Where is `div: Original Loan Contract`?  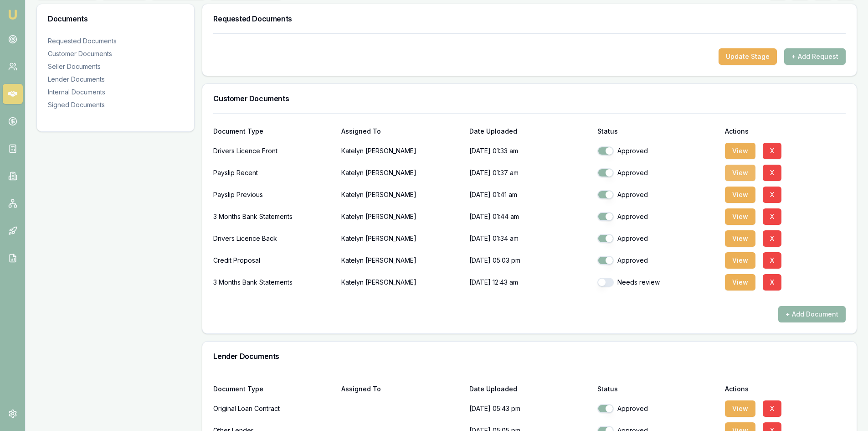 div: Original Loan Contract is located at coordinates (274, 408).